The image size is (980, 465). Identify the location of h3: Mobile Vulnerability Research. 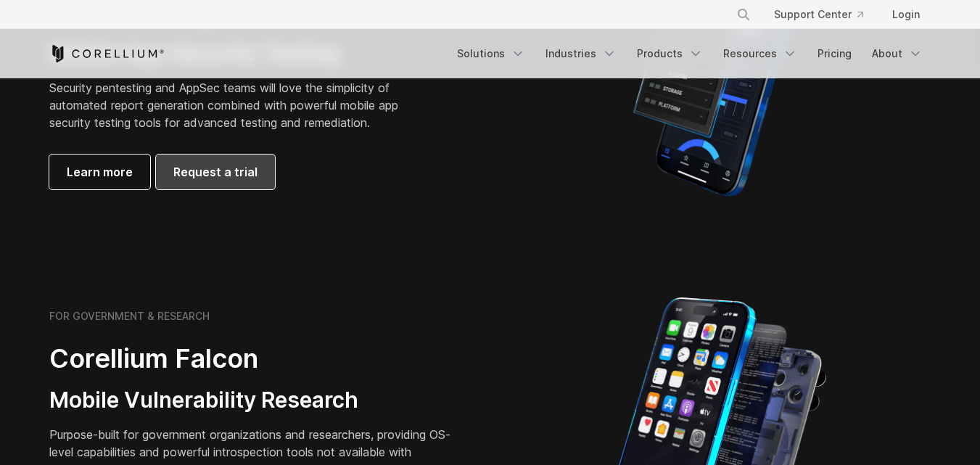
(252, 400).